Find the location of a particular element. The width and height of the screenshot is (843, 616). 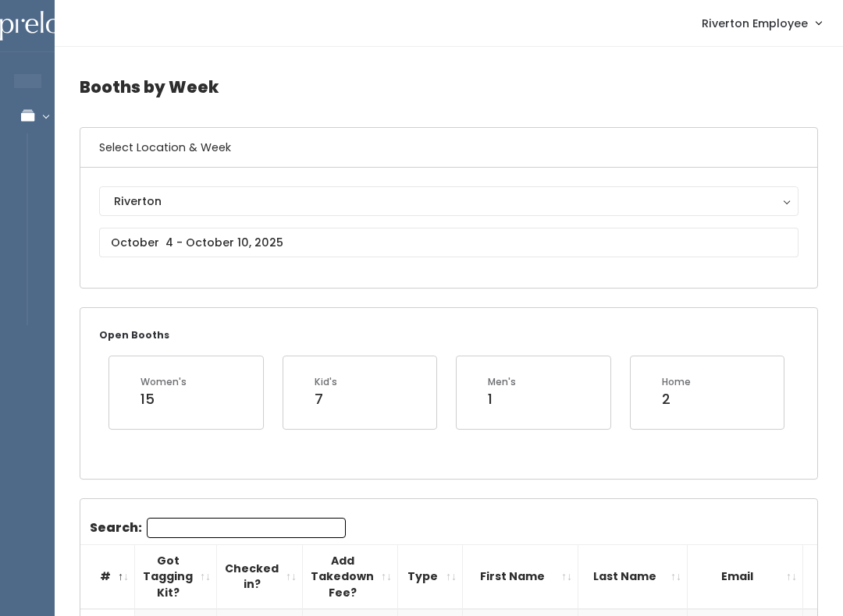

div: Men's is located at coordinates (502, 382).